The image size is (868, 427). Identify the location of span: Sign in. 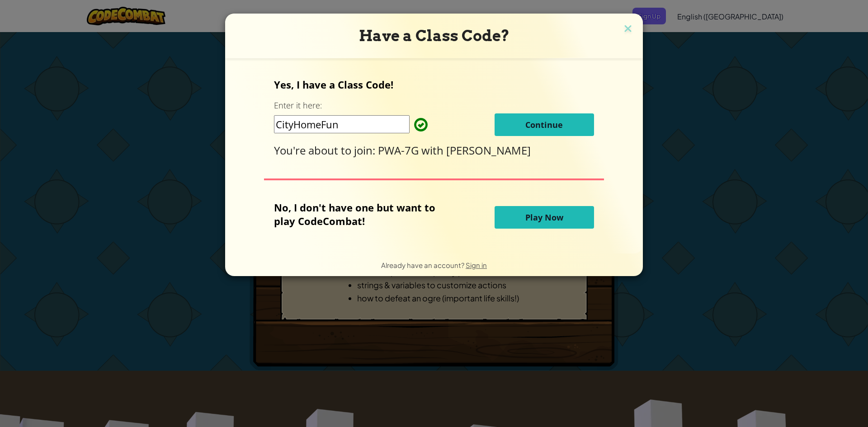
(476, 265).